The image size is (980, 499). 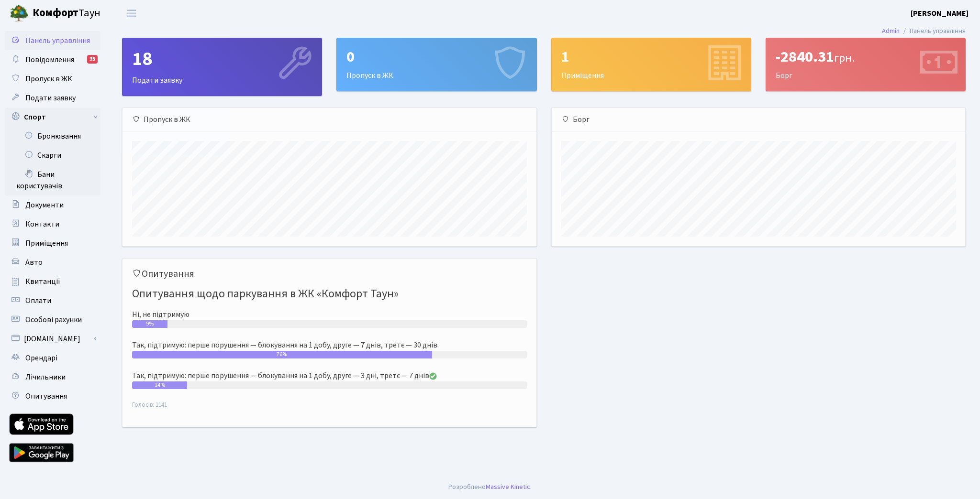 What do you see at coordinates (52, 282) in the screenshot?
I see `a: Квитанції` at bounding box center [52, 282].